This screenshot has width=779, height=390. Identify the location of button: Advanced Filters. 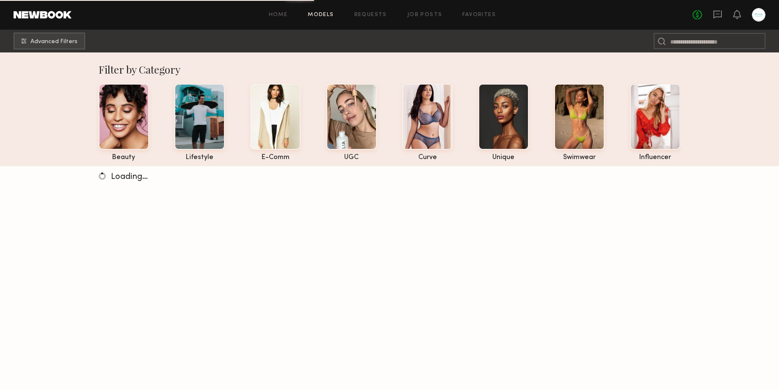
(49, 41).